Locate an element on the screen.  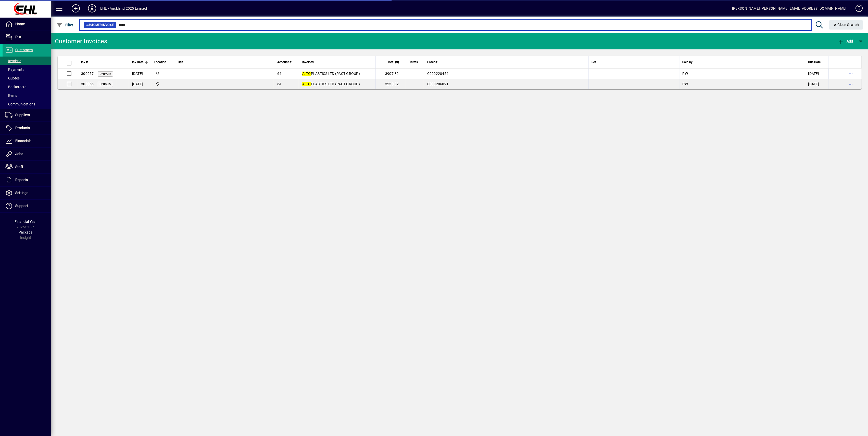
span: Due Date is located at coordinates (814, 62).